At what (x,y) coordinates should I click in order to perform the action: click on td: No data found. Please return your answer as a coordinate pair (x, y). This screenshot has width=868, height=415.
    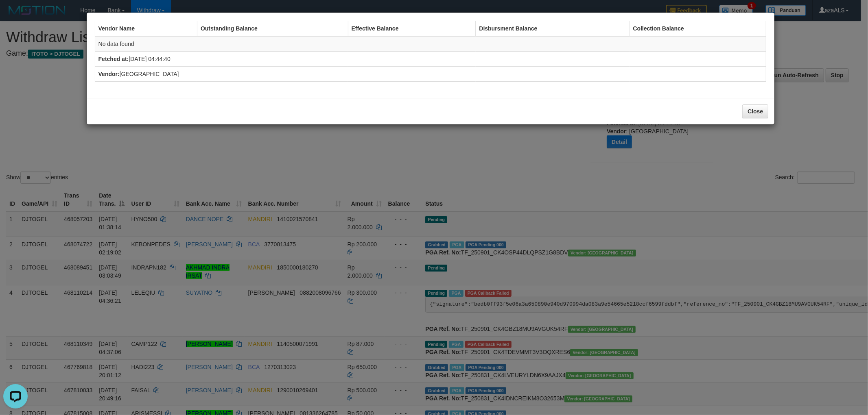
    Looking at the image, I should click on (431, 44).